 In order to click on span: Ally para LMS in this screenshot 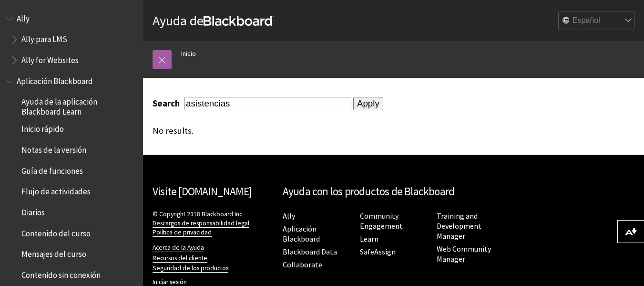, I will do `click(44, 38)`.